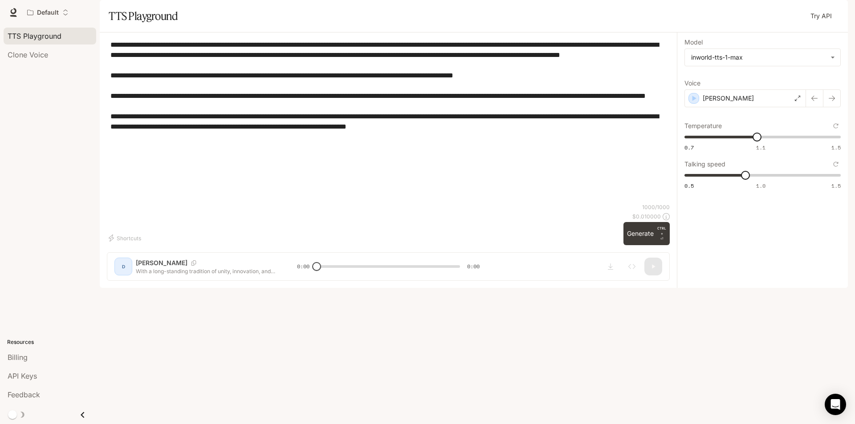 The image size is (855, 424). I want to click on button: Shortcuts, so click(126, 238).